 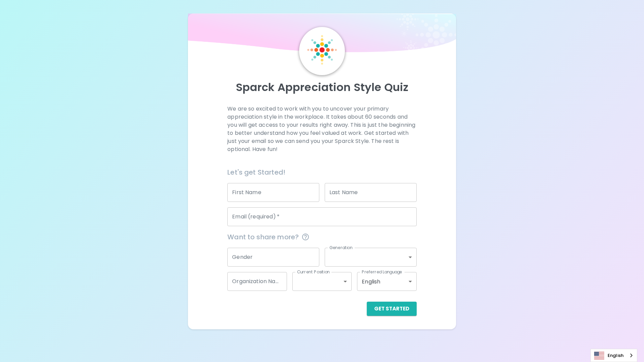 What do you see at coordinates (322, 237) in the screenshot?
I see `span: Want to share more?` at bounding box center [322, 237].